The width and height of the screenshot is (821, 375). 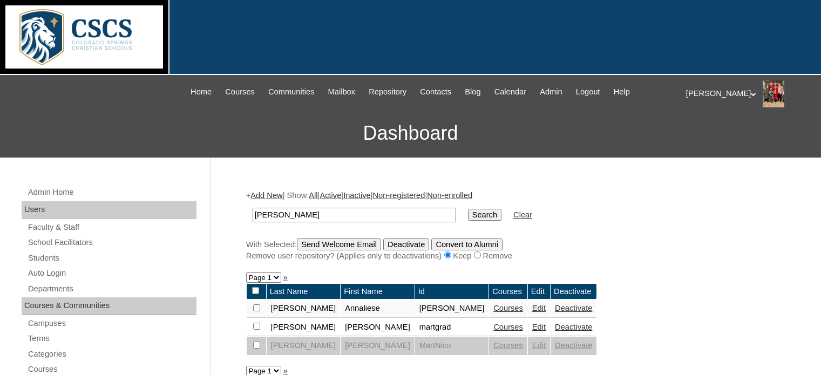 I want to click on a: Departments, so click(x=112, y=289).